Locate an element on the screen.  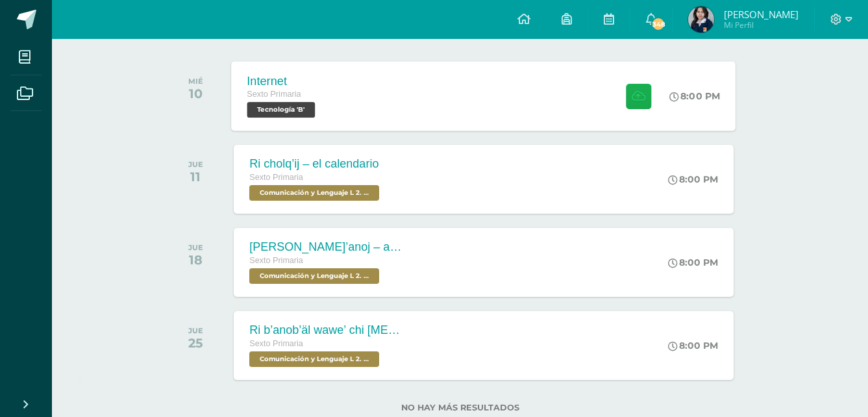
div: MIÉ is located at coordinates (196, 81).